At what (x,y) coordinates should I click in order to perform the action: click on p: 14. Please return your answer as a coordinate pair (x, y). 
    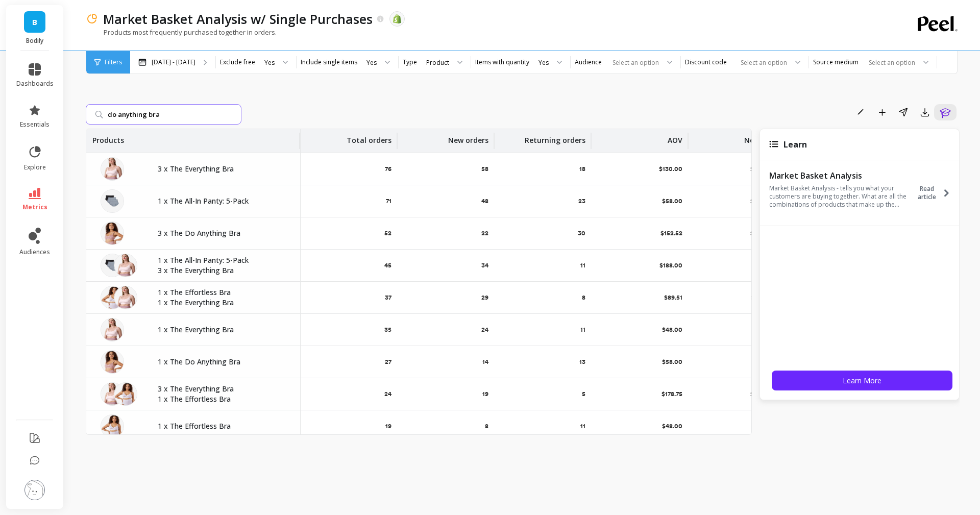
    Looking at the image, I should click on (486, 362).